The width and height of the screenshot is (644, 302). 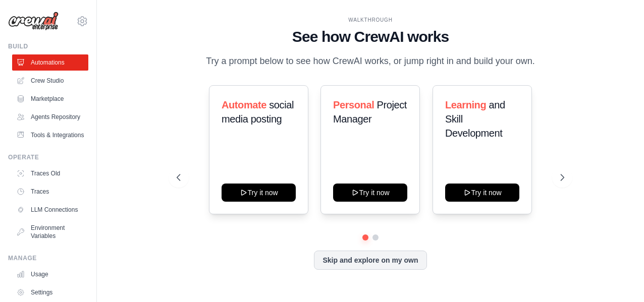 I want to click on span: social media posting, so click(x=258, y=112).